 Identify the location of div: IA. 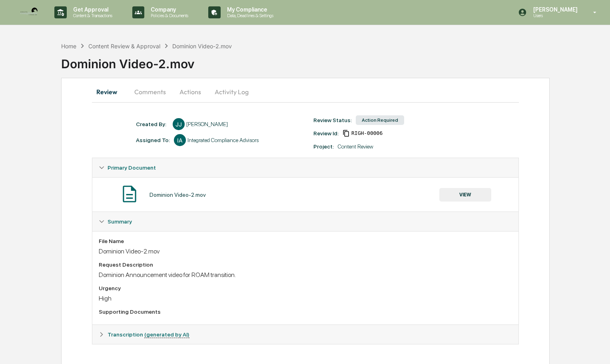
(180, 140).